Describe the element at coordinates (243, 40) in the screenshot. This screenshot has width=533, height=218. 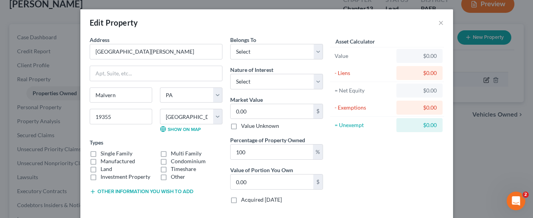
I see `span: Belongs To` at that location.